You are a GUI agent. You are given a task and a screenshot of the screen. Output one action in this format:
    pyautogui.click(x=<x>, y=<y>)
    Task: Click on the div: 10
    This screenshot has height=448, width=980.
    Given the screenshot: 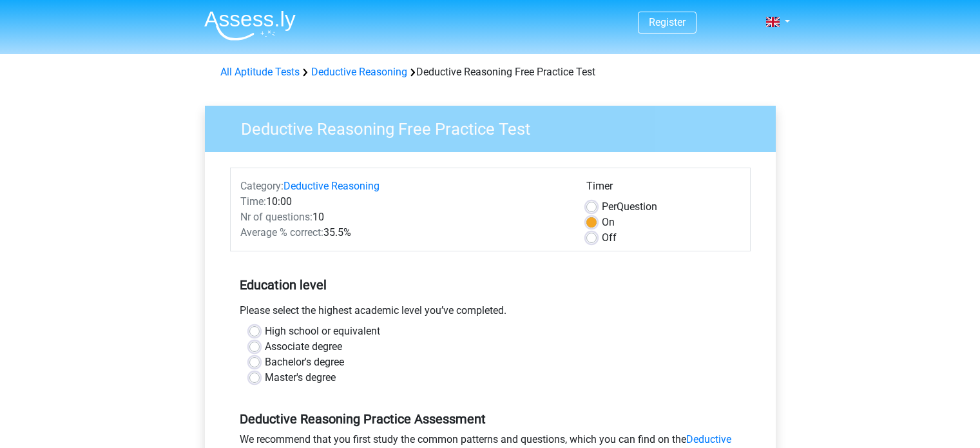 What is the action you would take?
    pyautogui.click(x=403, y=217)
    